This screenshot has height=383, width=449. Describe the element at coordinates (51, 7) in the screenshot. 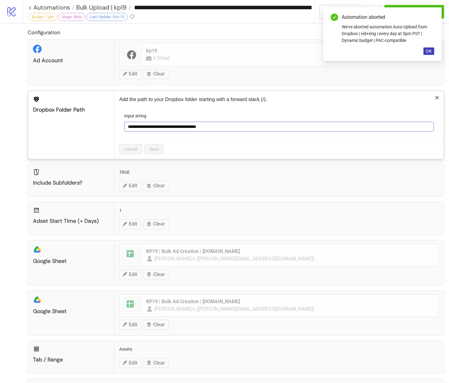

I see `a: < Automations` at that location.